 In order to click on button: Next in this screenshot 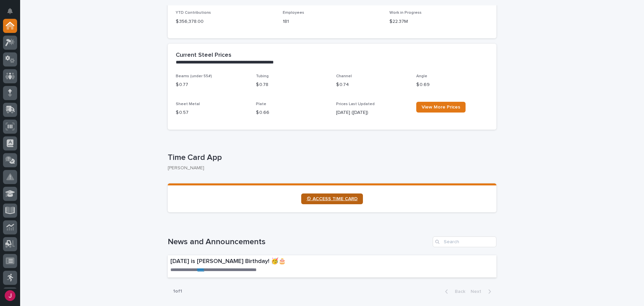, I will do `click(482, 291)`.